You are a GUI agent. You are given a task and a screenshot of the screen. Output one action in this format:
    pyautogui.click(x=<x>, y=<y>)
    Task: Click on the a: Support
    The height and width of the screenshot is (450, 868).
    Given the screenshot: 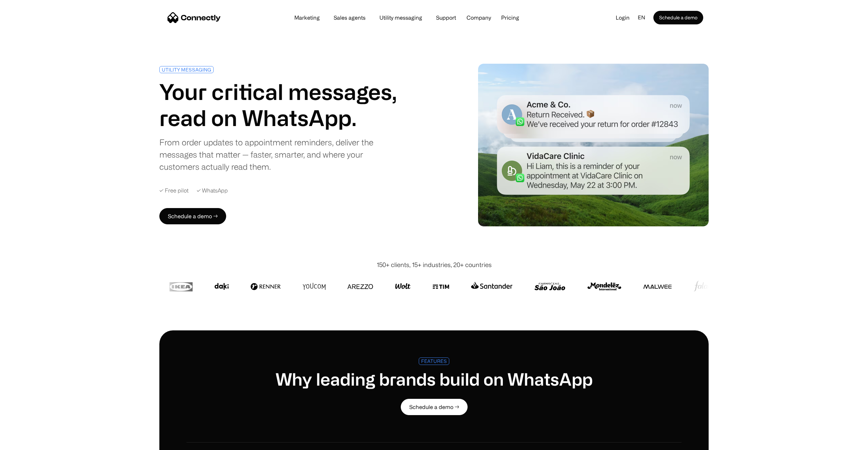 What is the action you would take?
    pyautogui.click(x=446, y=18)
    